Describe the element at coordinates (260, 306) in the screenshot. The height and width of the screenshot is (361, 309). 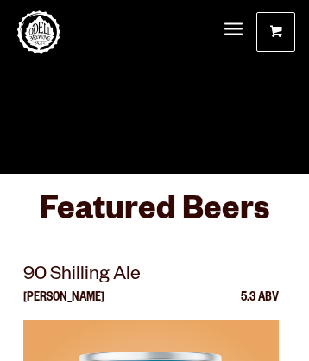
I see `p: 5.3 ABV` at that location.